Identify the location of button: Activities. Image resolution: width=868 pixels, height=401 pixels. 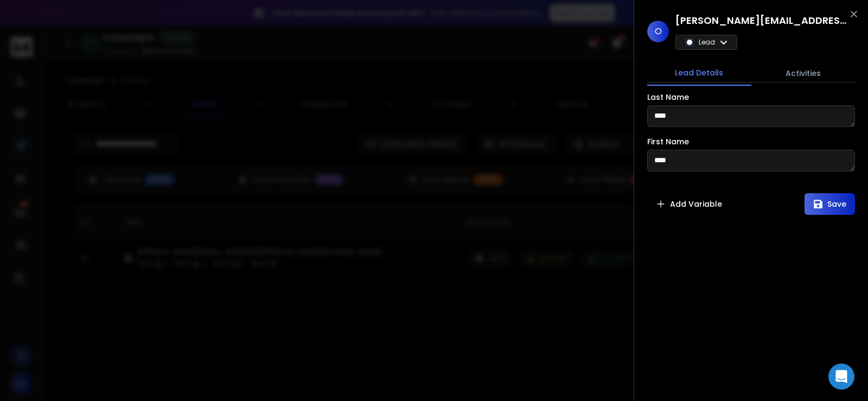
(803, 73).